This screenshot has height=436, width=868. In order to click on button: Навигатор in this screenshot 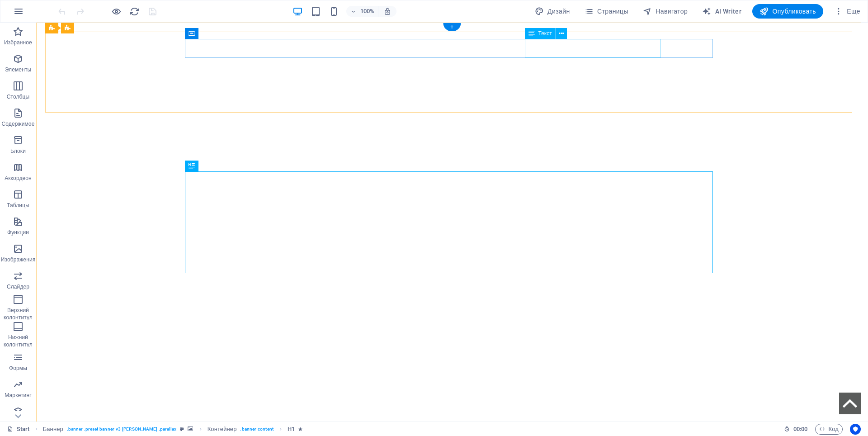, I will do `click(665, 11)`.